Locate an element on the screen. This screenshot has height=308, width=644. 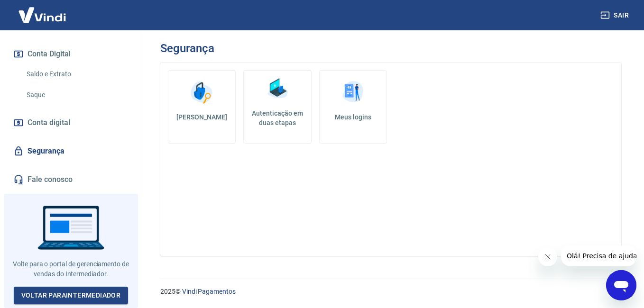
button: Sair is located at coordinates (615, 15).